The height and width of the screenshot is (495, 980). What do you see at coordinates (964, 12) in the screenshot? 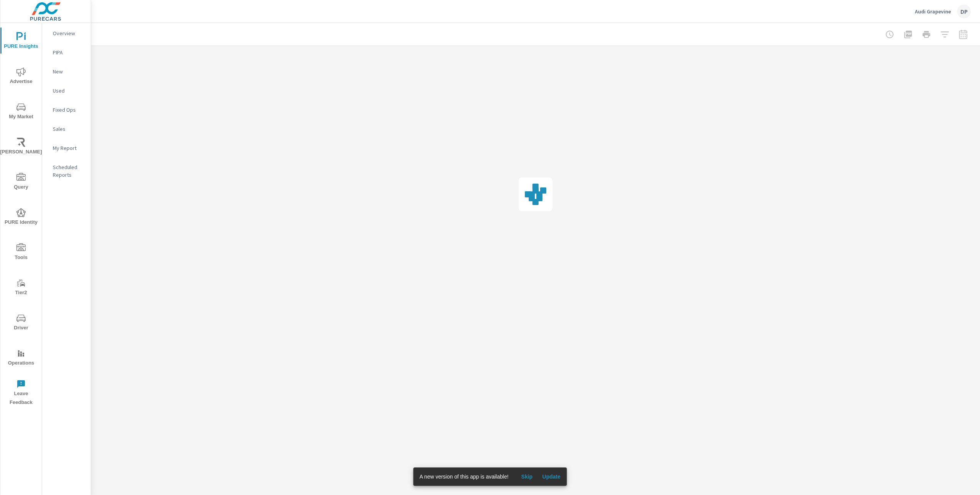
I see `div: DP` at bounding box center [964, 12].